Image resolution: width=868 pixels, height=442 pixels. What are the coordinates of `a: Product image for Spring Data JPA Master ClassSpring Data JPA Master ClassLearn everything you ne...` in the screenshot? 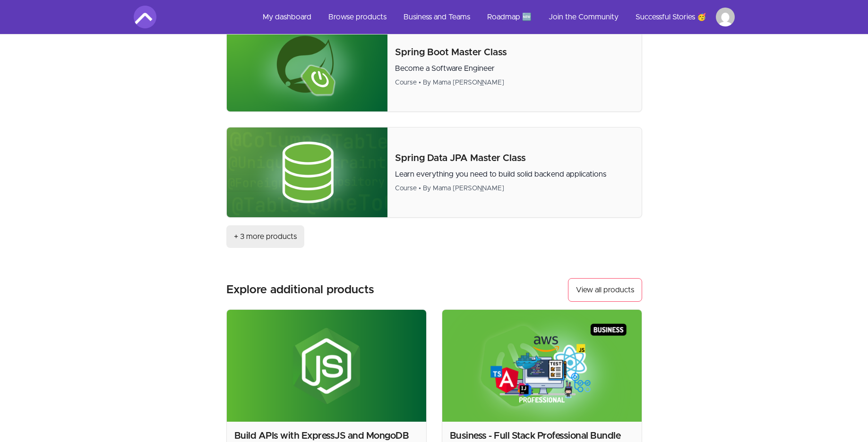 It's located at (434, 172).